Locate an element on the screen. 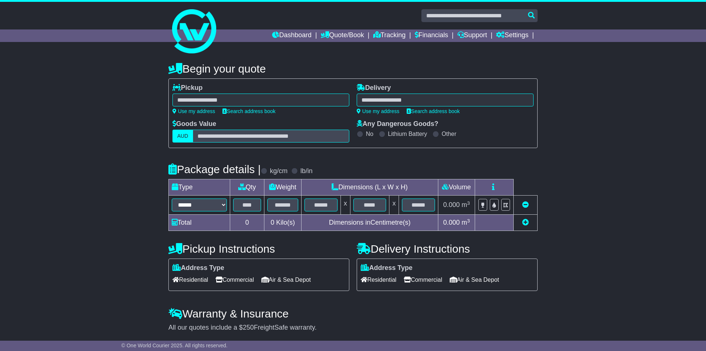 The width and height of the screenshot is (706, 351). label: Delivery is located at coordinates (374, 88).